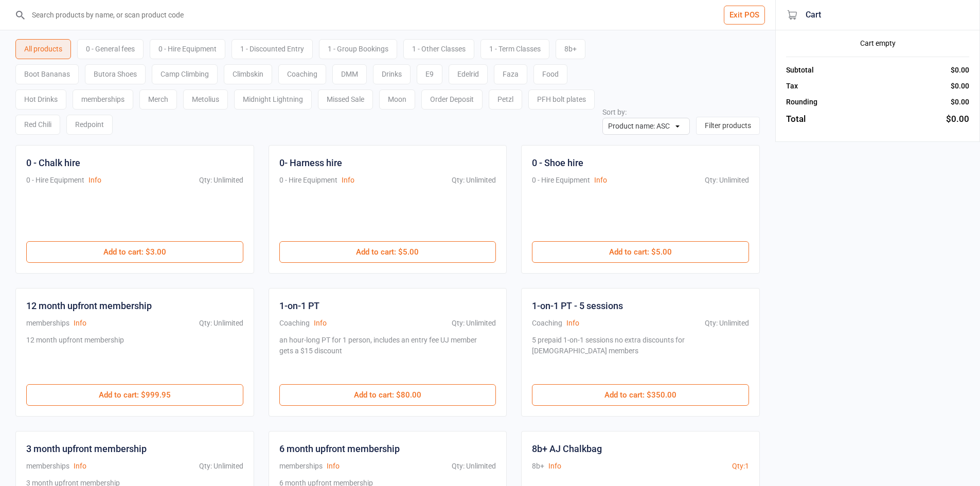 The width and height of the screenshot is (980, 486). What do you see at coordinates (557, 163) in the screenshot?
I see `div: 0 - Shoe hire` at bounding box center [557, 163].